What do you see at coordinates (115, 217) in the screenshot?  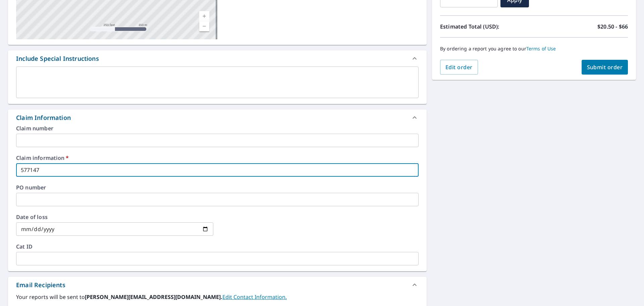 I see `label: Date of loss` at bounding box center [115, 217].